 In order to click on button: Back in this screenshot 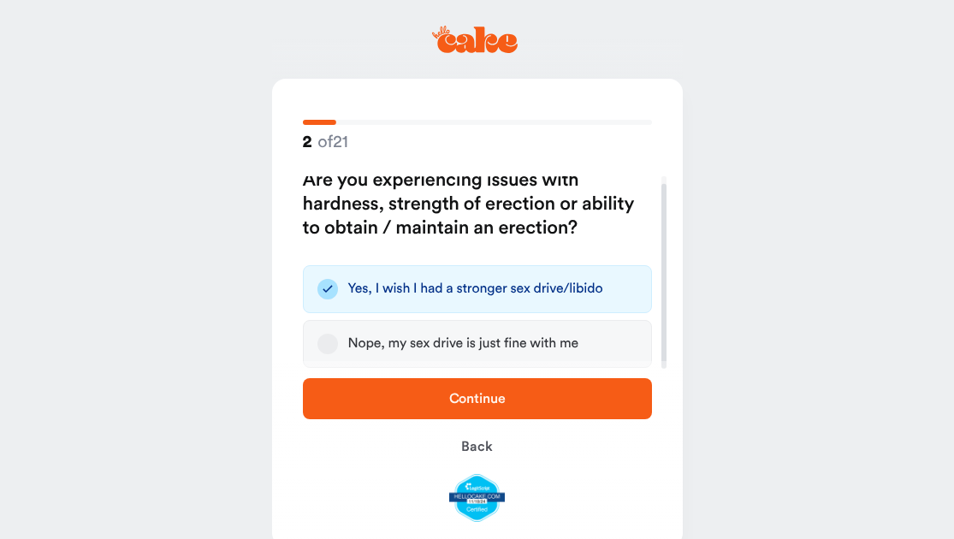, I will do `click(478, 447)`.